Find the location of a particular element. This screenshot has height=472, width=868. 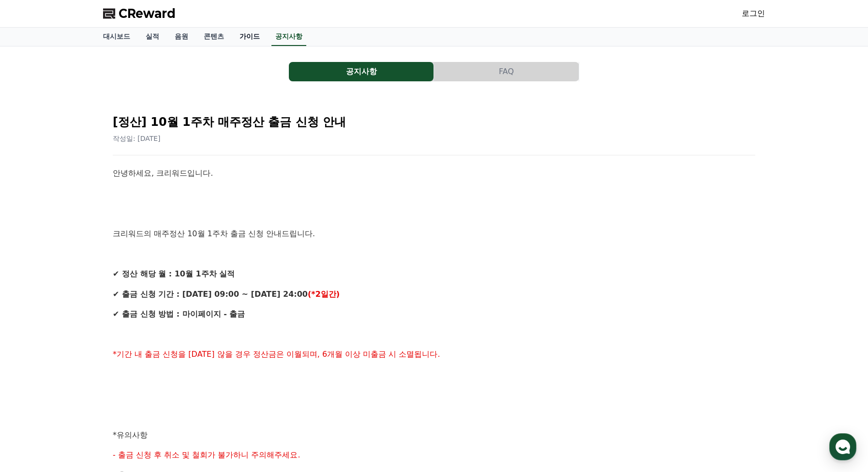

span: 홈 is located at coordinates (33, 325).